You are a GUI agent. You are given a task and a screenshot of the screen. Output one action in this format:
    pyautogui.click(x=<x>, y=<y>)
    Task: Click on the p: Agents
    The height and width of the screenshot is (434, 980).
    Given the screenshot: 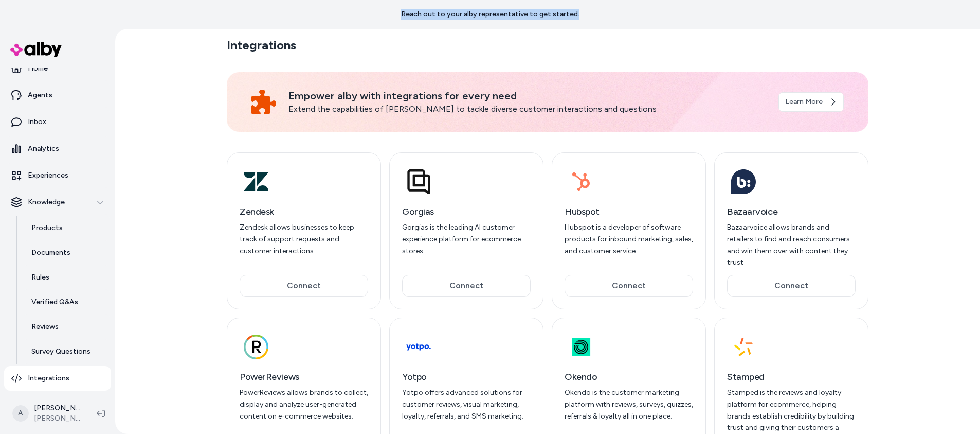 What is the action you would take?
    pyautogui.click(x=40, y=95)
    